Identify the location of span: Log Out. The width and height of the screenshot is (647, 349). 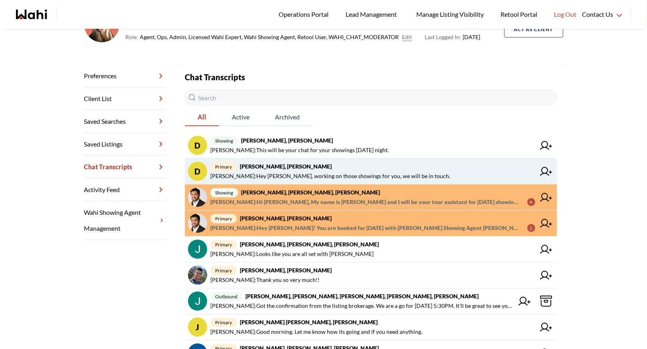
(565, 14).